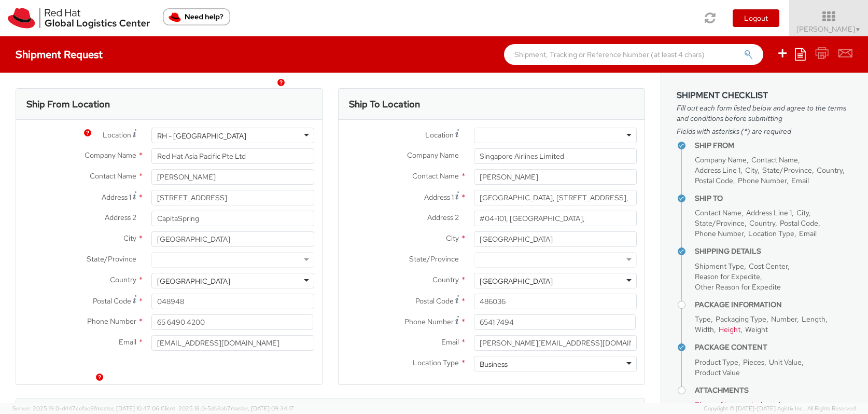 This screenshot has height=414, width=868. Describe the element at coordinates (86, 408) in the screenshot. I see `span: Server: 2025.19.0-d447cefac8f` at that location.